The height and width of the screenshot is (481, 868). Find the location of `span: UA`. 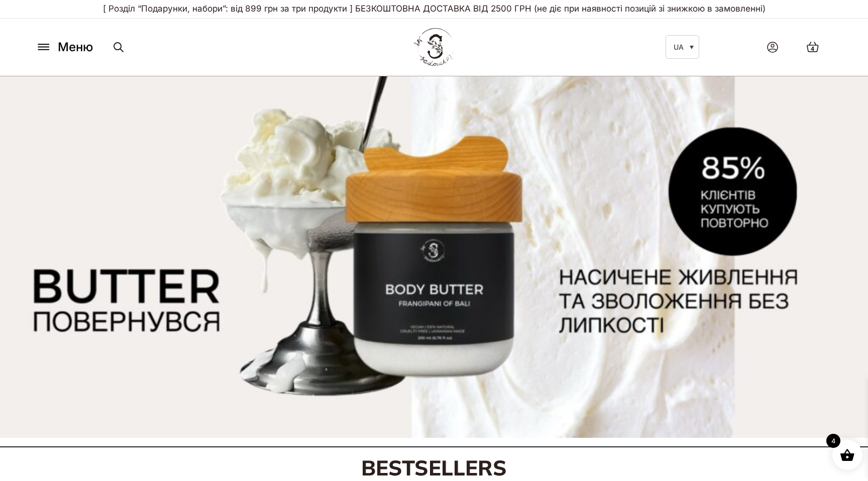

span: UA is located at coordinates (678, 47).